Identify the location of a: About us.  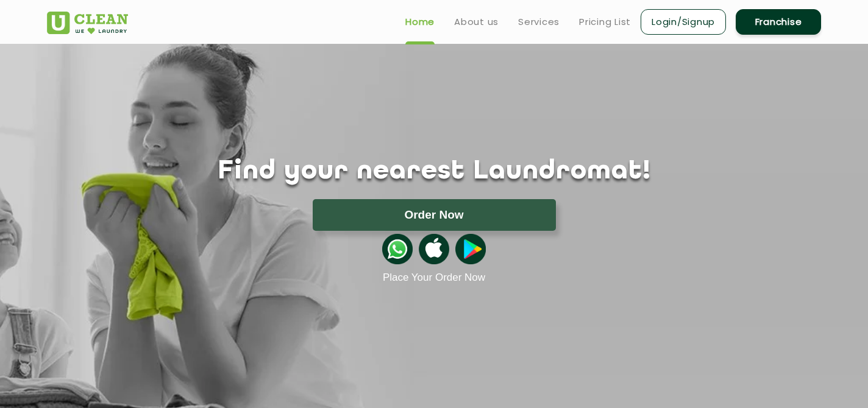
(476, 22).